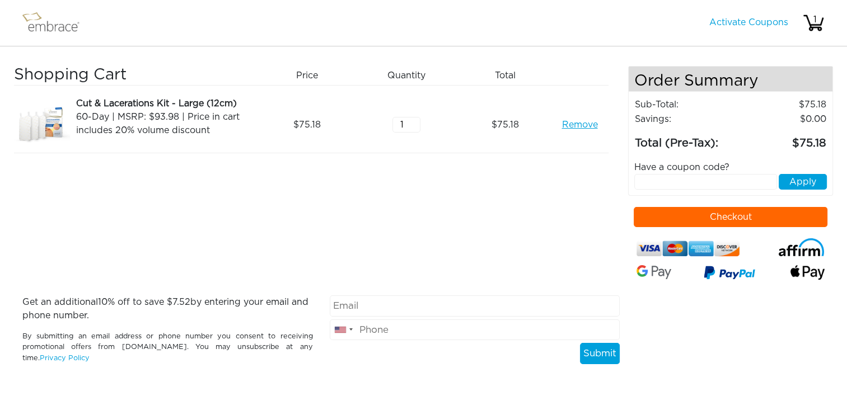 This screenshot has width=847, height=396. What do you see at coordinates (807, 272) in the screenshot?
I see `img: fullApplePay.png` at bounding box center [807, 272].